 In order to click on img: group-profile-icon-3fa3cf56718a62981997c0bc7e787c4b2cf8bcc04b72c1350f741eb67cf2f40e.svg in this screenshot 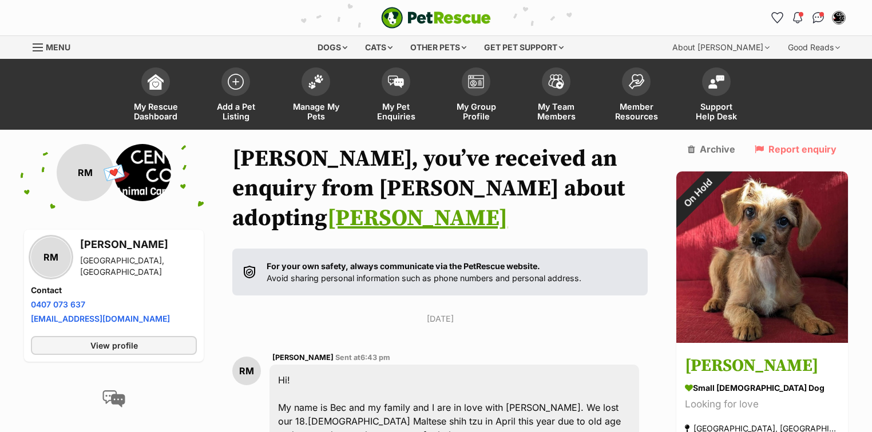, I will do `click(476, 82)`.